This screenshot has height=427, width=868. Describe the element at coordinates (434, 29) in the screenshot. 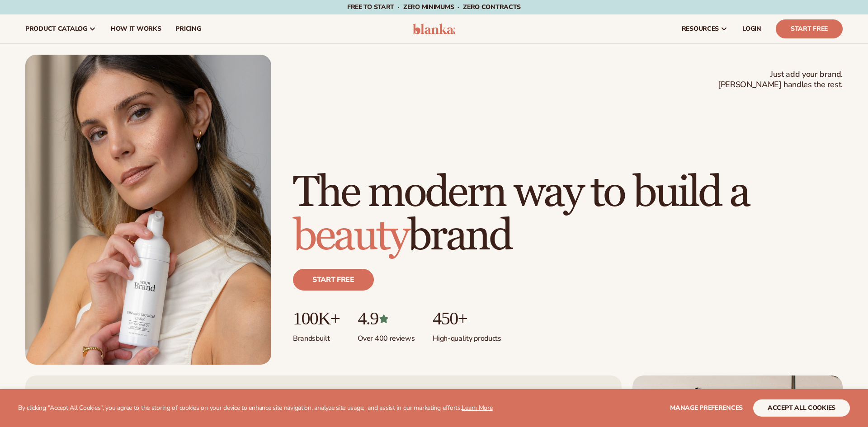

I see `a: logo` at that location.